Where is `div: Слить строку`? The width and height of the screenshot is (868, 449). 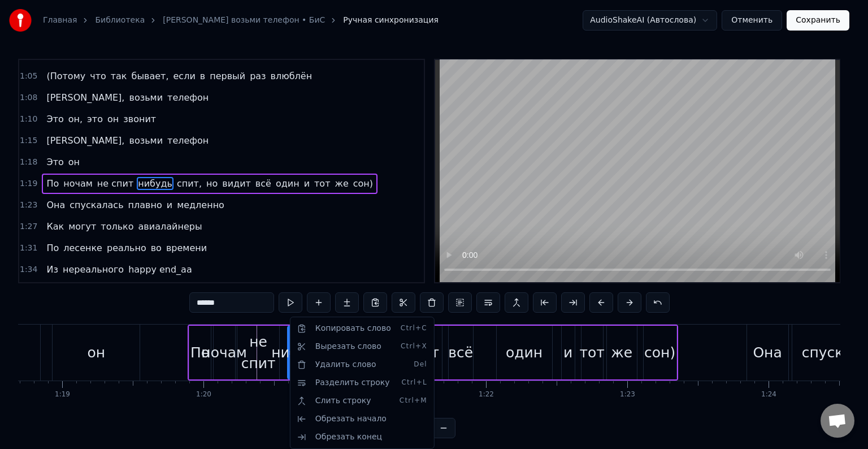
div: Слить строку is located at coordinates (362, 401).